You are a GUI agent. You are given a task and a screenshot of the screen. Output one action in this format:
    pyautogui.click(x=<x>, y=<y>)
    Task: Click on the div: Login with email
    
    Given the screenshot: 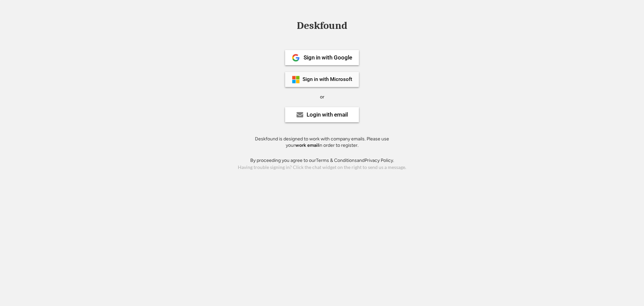 What is the action you would take?
    pyautogui.click(x=327, y=114)
    